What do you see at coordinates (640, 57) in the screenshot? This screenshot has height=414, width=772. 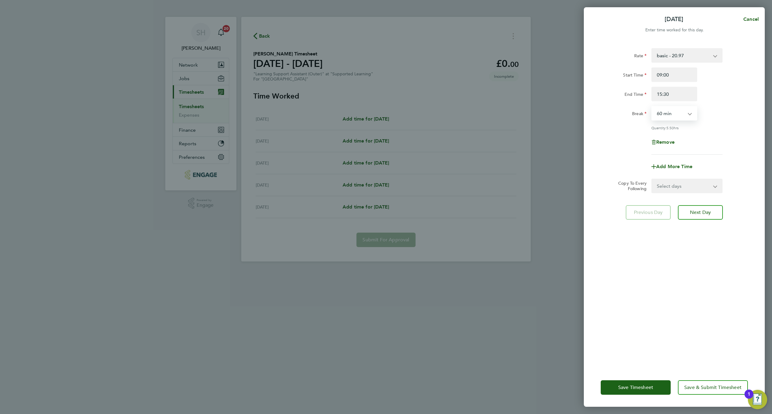 I see `label: Rate` at bounding box center [640, 57].